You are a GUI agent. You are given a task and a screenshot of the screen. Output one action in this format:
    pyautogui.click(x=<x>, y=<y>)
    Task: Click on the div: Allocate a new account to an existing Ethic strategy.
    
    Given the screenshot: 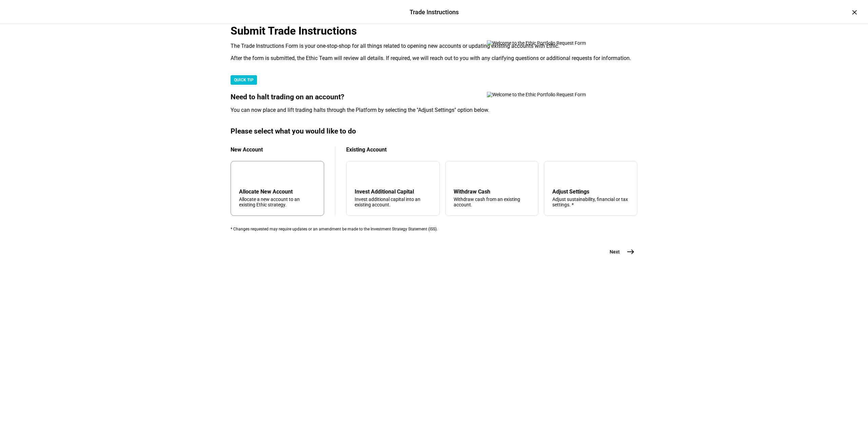 What is the action you would take?
    pyautogui.click(x=277, y=202)
    